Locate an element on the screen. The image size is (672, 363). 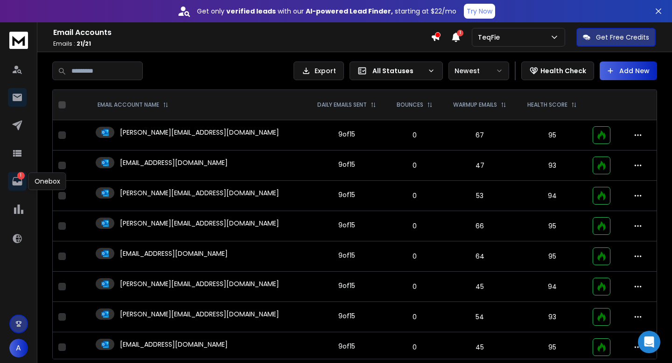
p: BOUNCES is located at coordinates (409, 105).